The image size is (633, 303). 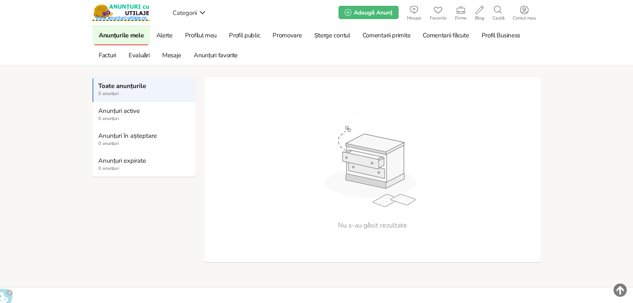 I want to click on span: Favorite, so click(x=438, y=18).